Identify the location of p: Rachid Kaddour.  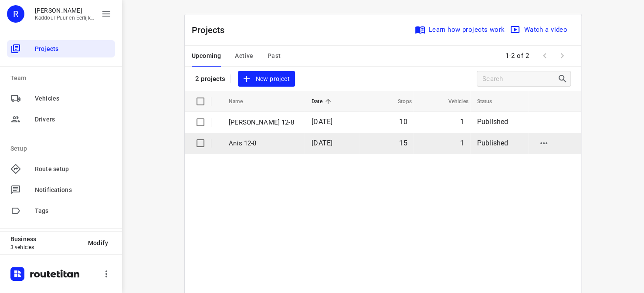
(64, 11).